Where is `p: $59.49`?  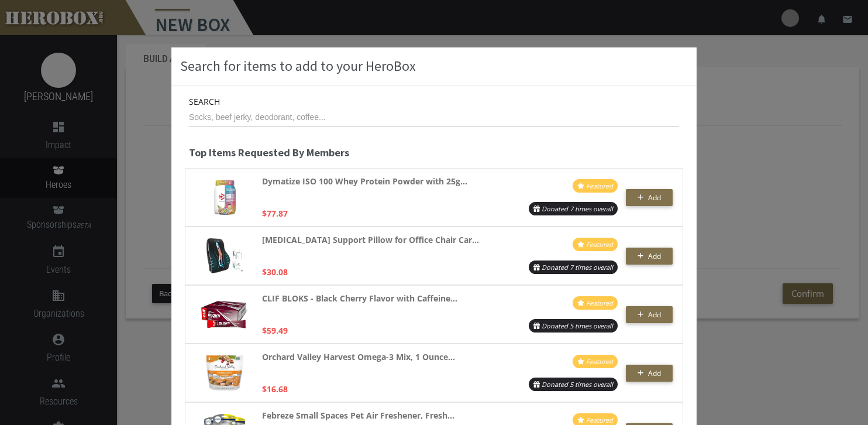 p: $59.49 is located at coordinates (275, 330).